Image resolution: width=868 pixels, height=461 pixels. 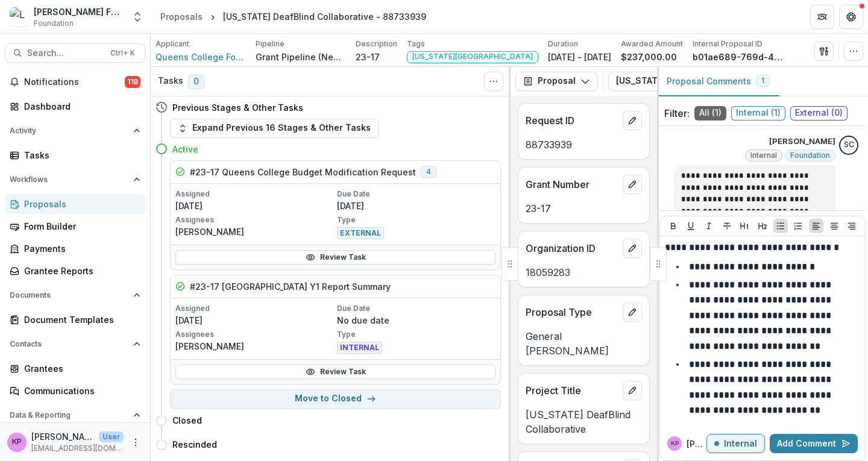 I want to click on p: 88733939, so click(x=583, y=144).